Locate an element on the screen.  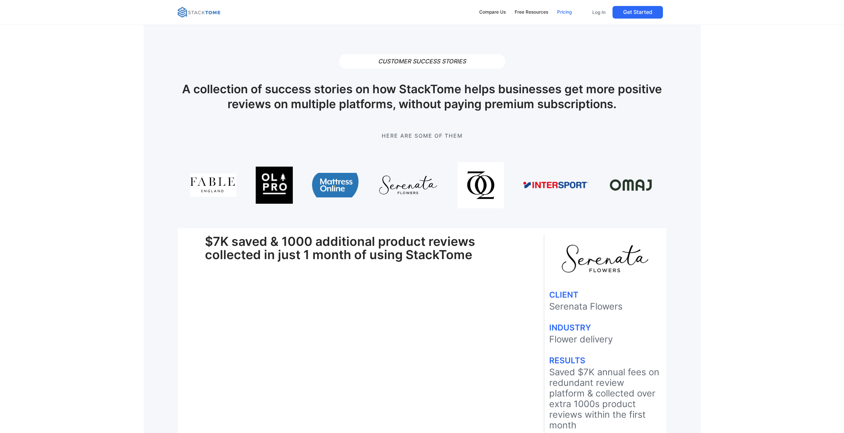
p: Log In is located at coordinates (599, 12).